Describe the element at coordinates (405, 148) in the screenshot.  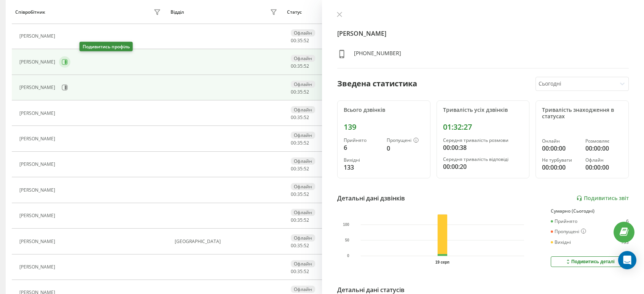
I see `div: 0` at that location.